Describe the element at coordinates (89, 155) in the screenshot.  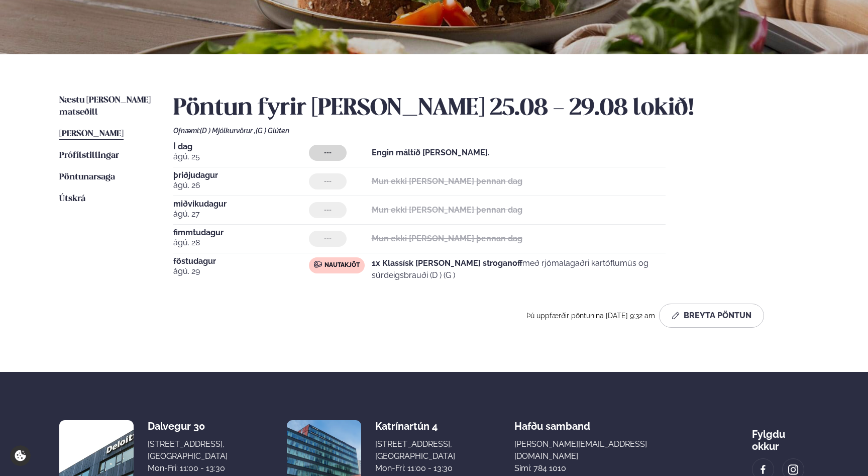
I see `span: Prófílstillingar` at that location.